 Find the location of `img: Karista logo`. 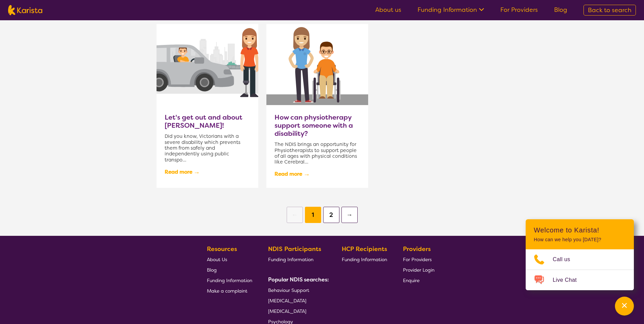

img: Karista logo is located at coordinates (25, 10).